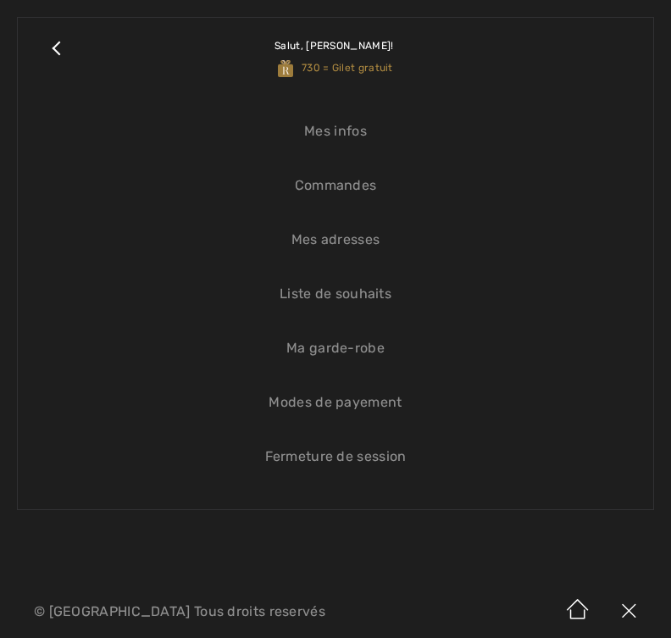 The image size is (671, 638). I want to click on img: Accueil, so click(578, 612).